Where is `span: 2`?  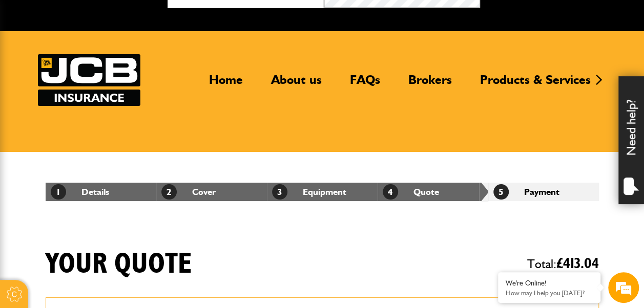 span: 2 is located at coordinates (169, 192).